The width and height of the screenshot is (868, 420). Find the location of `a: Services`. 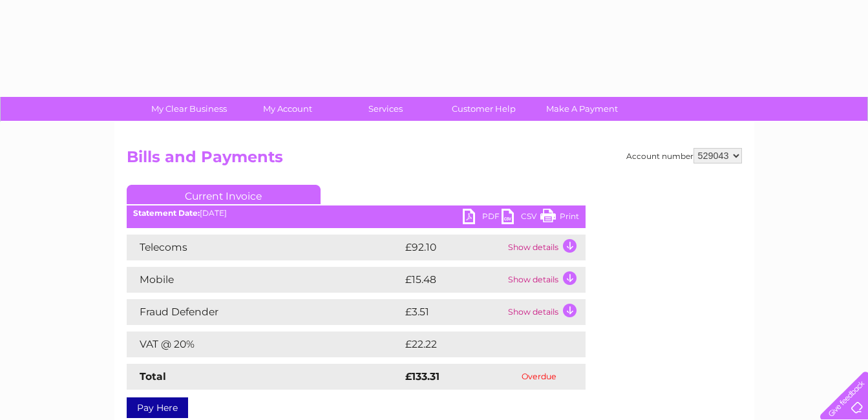

a: Services is located at coordinates (385, 109).